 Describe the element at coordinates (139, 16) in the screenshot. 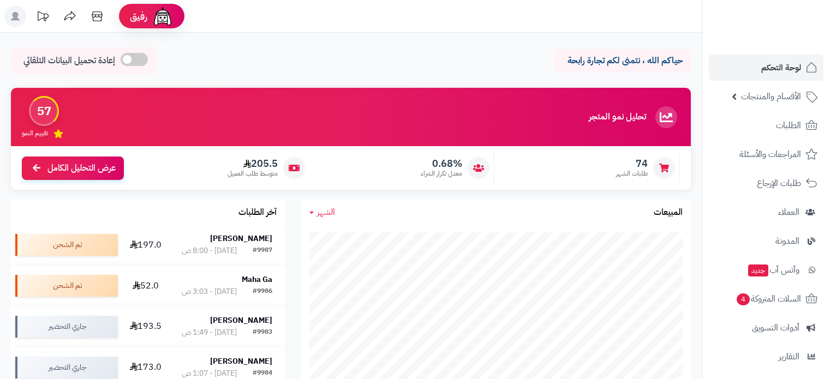

I see `span: رفيق` at that location.